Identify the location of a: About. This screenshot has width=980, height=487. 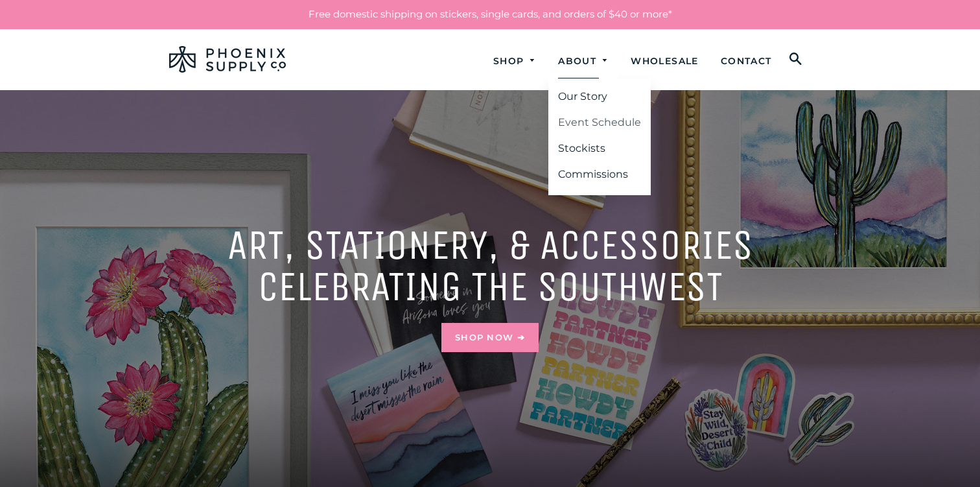
(583, 61).